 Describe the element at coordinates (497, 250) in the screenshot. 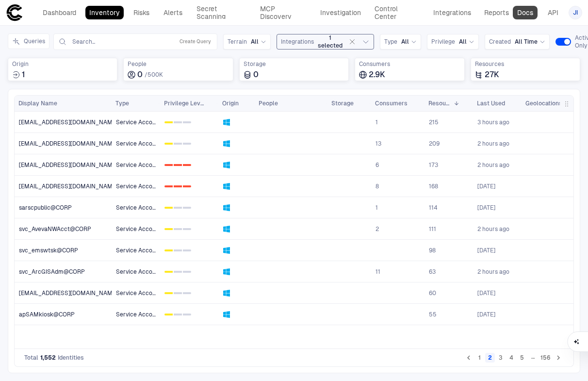

I see `a: 9/5/2025 08:36:59` at that location.